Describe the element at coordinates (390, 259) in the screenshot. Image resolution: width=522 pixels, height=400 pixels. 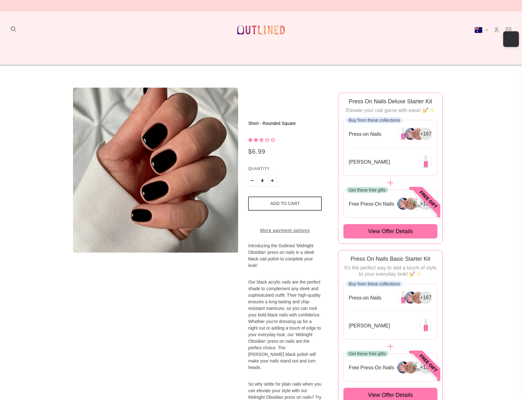
I see `span: Press On Nails Basic Starter Kit` at that location.